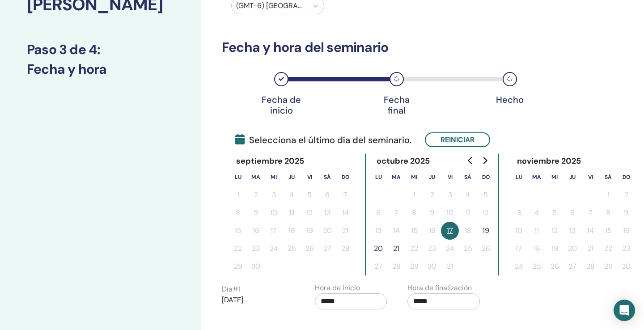  I want to click on span: Selecciona el último día del seminario., so click(323, 140).